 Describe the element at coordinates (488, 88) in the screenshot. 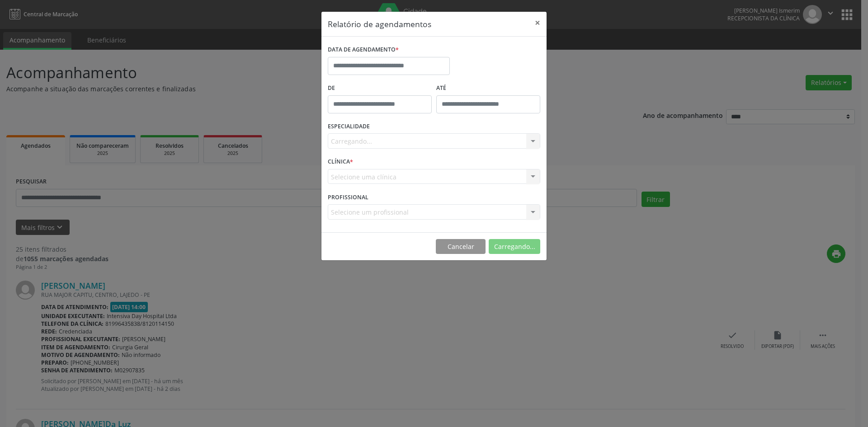

I see `label: ATÉ` at that location.